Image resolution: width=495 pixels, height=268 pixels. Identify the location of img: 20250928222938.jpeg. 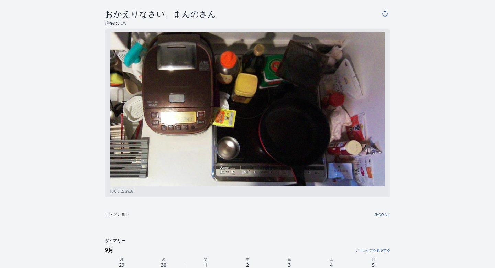
(247, 109).